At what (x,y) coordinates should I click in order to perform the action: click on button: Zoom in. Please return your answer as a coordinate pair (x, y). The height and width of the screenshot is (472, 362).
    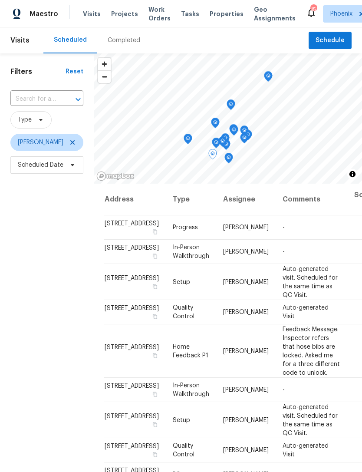
    Looking at the image, I should click on (104, 64).